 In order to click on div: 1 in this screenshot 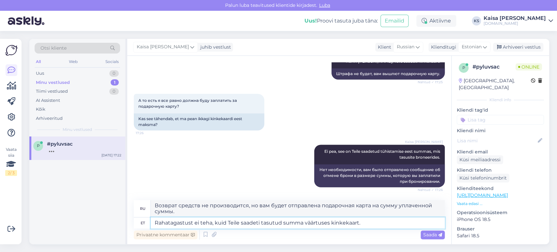, I will do `click(115, 83)`.